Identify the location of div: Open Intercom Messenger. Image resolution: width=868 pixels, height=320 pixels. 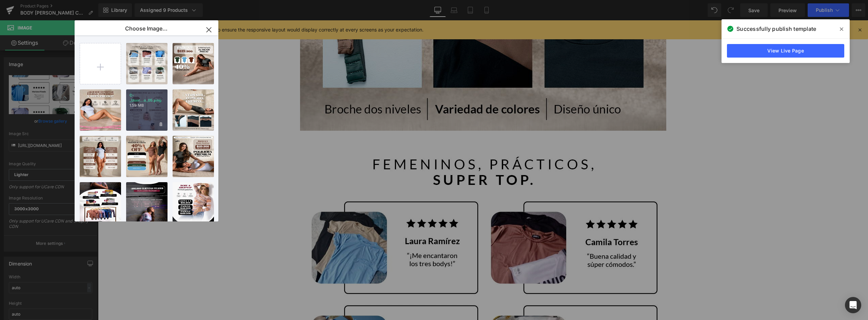
(853, 305).